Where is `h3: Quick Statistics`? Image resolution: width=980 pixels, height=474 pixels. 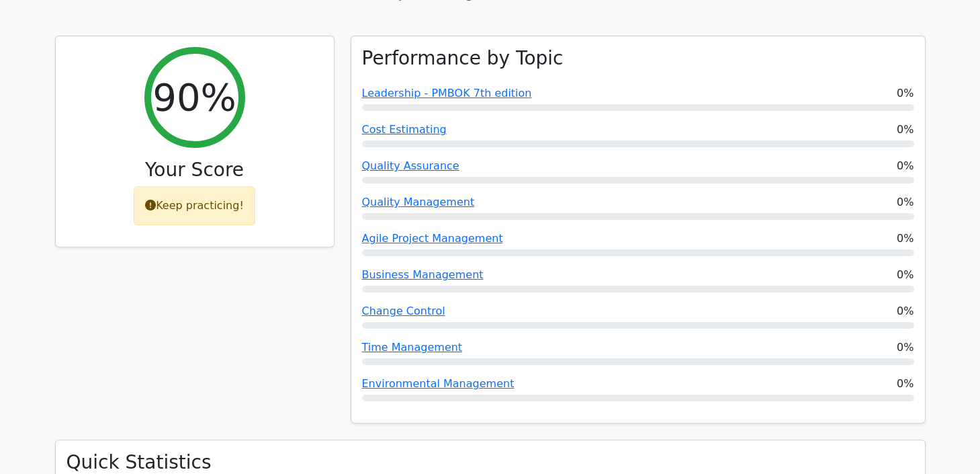
h3: Quick Statistics is located at coordinates (490, 462).